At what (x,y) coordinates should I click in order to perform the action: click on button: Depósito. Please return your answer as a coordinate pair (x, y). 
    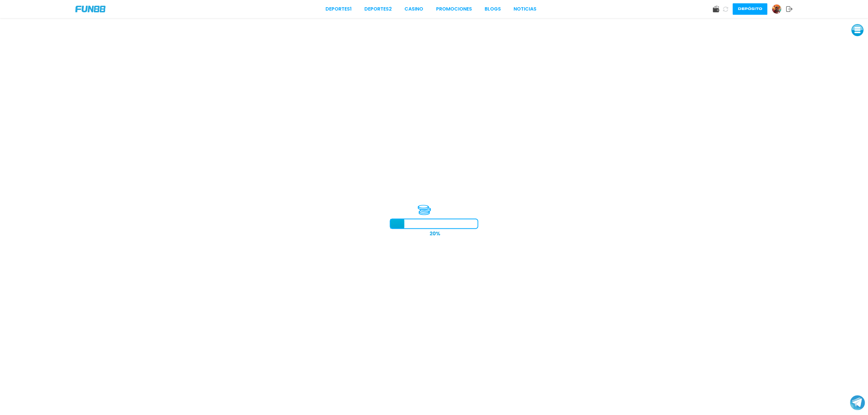
    Looking at the image, I should click on (750, 9).